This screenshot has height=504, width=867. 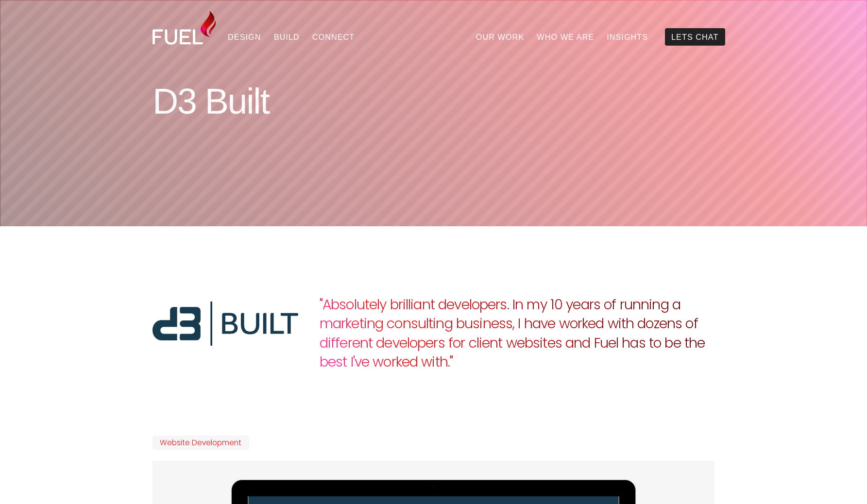 I want to click on a: Website Development, so click(x=201, y=443).